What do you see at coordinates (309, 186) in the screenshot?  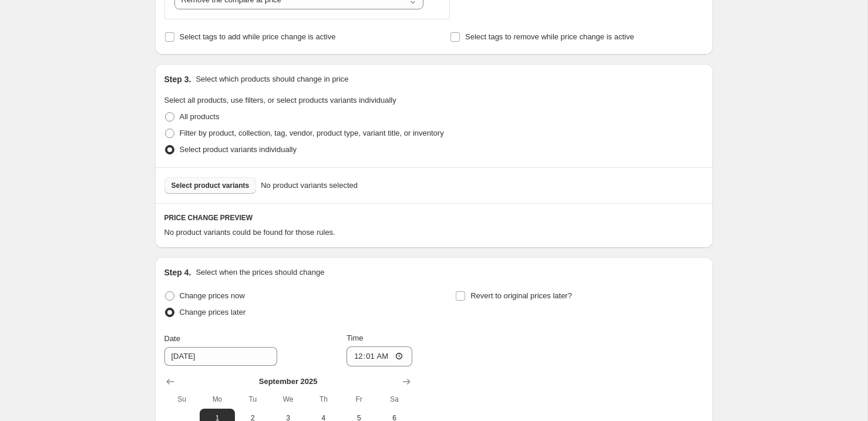 I see `span: No product variants selected` at bounding box center [309, 186].